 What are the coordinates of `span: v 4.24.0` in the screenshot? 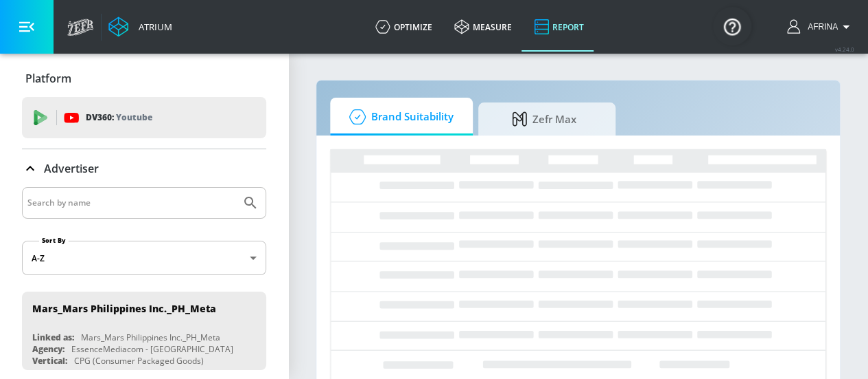 It's located at (845, 49).